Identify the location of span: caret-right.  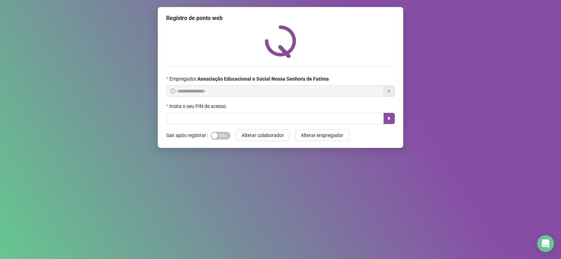
(389, 118).